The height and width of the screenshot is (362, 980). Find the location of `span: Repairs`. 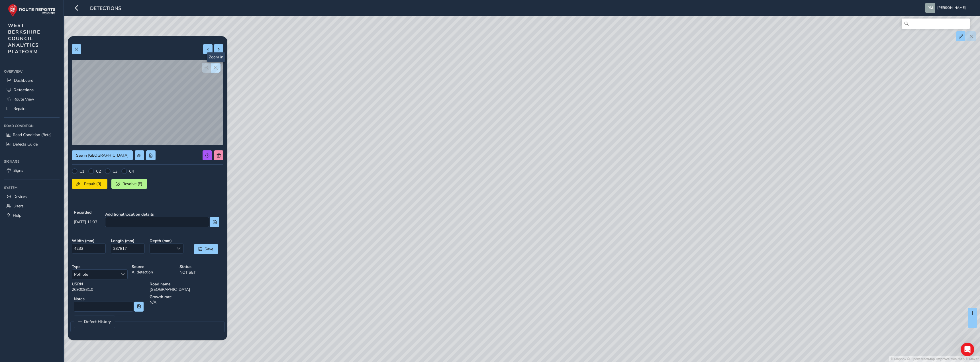

span: Repairs is located at coordinates (20, 108).